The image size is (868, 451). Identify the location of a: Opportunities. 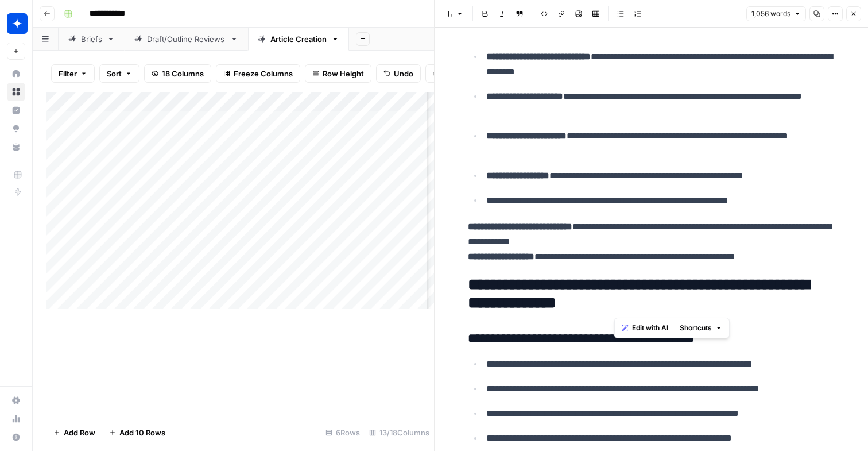
(16, 128).